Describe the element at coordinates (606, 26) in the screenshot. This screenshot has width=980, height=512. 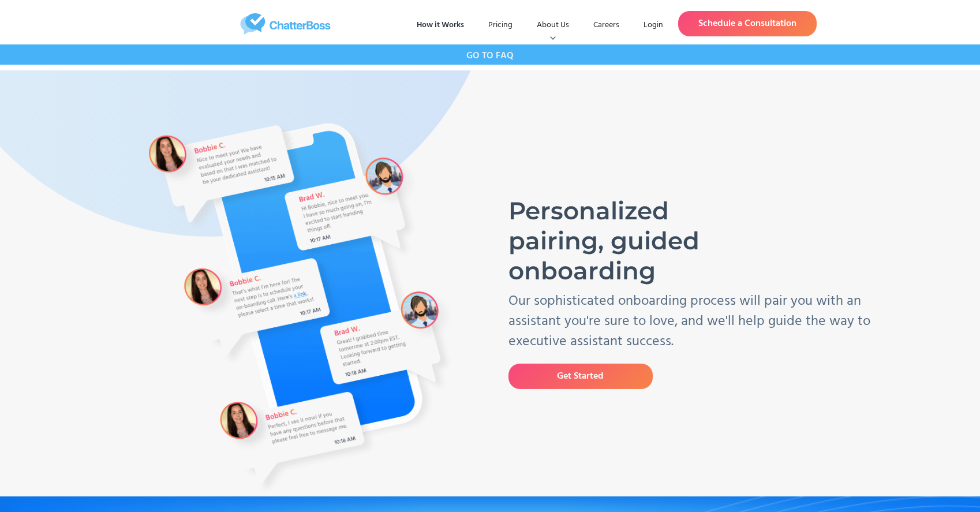
I see `a: Careers` at that location.